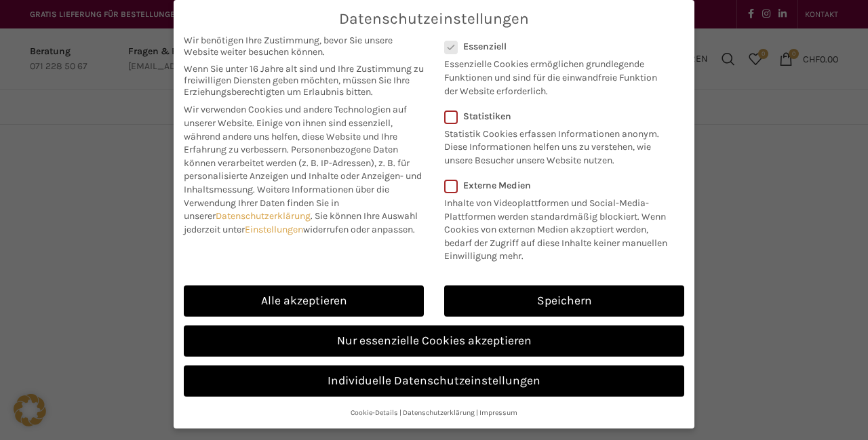 The image size is (868, 440). Describe the element at coordinates (555, 46) in the screenshot. I see `label: Essenziell` at that location.